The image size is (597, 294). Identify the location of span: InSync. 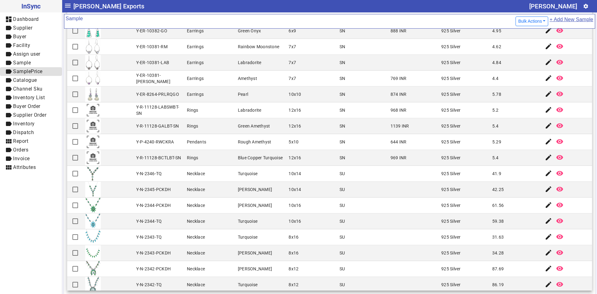
(31, 6).